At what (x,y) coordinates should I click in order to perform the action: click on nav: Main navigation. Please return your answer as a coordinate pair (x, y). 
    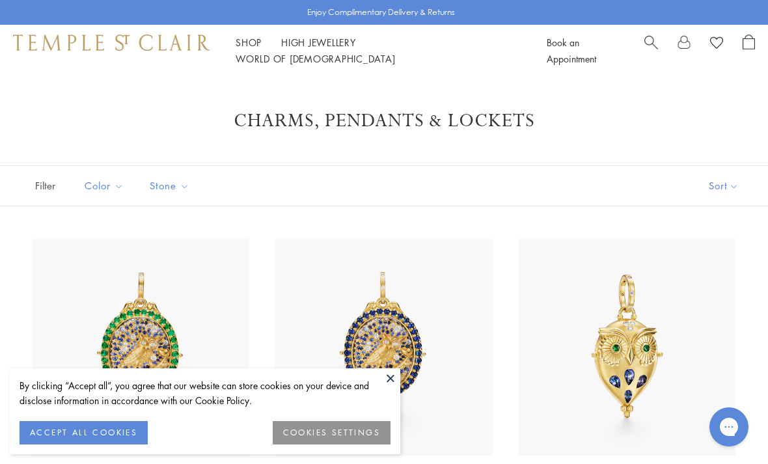
    Looking at the image, I should click on (376, 51).